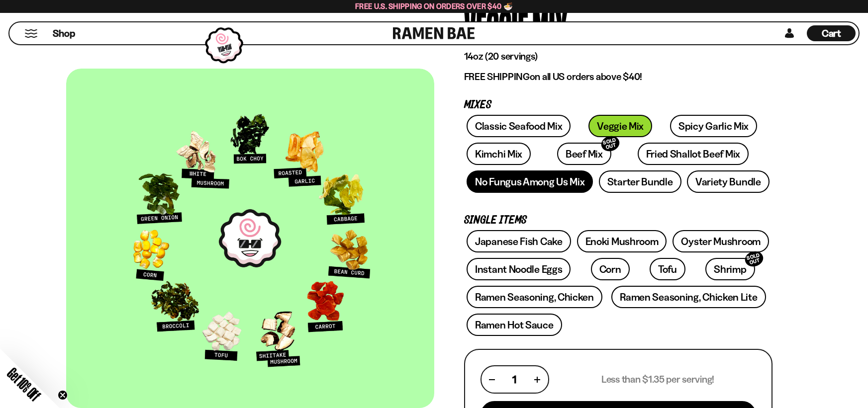 The image size is (868, 408). What do you see at coordinates (514, 324) in the screenshot?
I see `a: Ramen Hot Sauce` at bounding box center [514, 324].